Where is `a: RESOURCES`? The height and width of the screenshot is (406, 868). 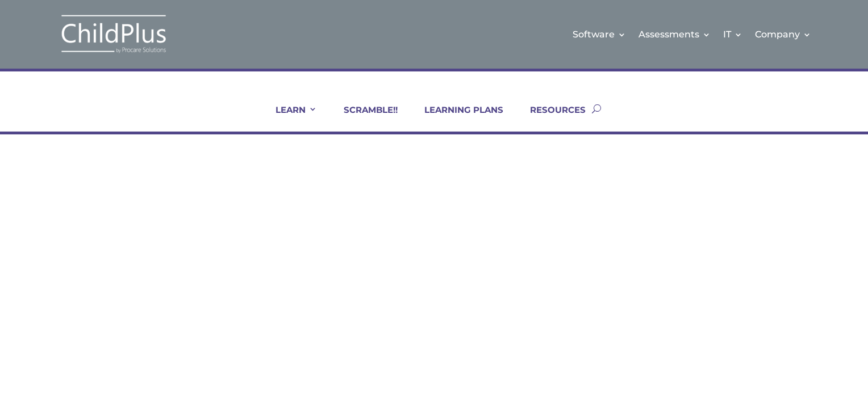 a: RESOURCES is located at coordinates (551, 118).